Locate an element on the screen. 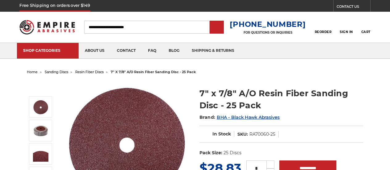 The height and width of the screenshot is (170, 390). span: BHA - Black Hawk Abrasives is located at coordinates (248, 117).